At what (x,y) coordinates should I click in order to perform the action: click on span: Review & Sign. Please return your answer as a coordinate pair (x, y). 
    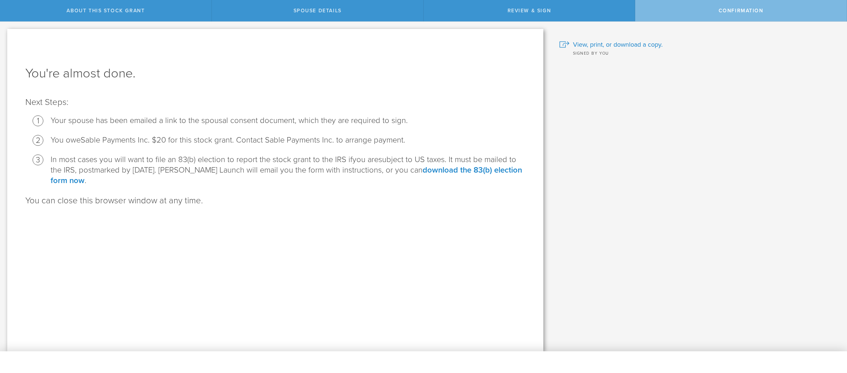
    Looking at the image, I should click on (530, 10).